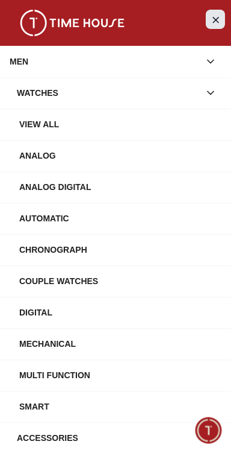 This screenshot has height=453, width=231. I want to click on div: View All, so click(121, 124).